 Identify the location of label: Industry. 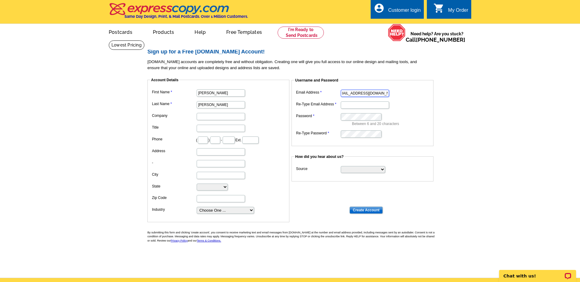
(174, 210).